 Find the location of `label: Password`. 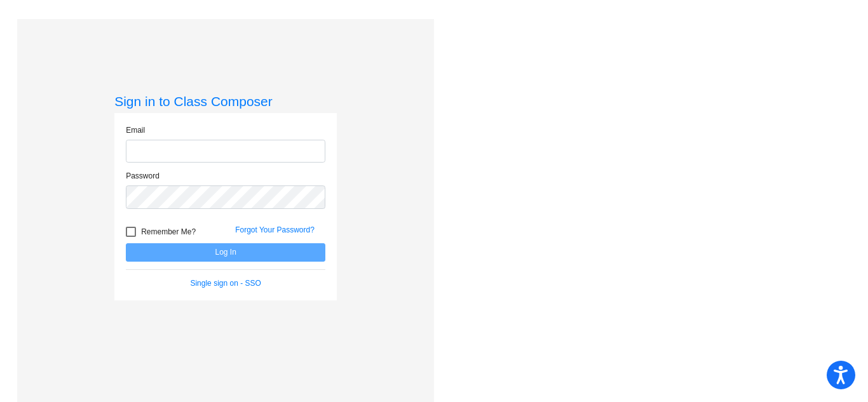

label: Password is located at coordinates (142, 176).